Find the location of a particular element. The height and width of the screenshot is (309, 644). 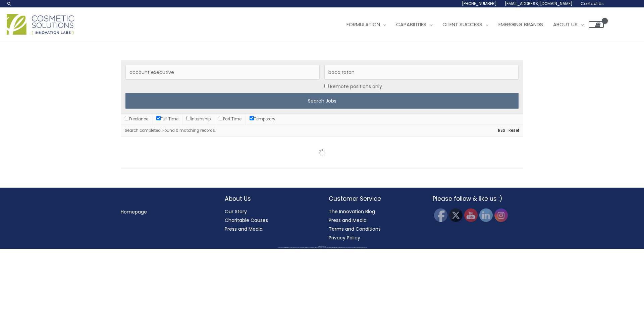

img: Twitter is located at coordinates (456, 215).